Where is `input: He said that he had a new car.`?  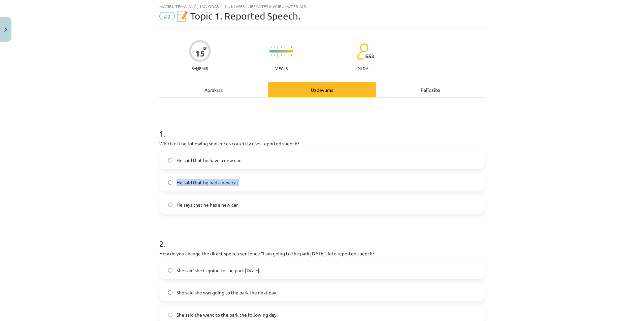 input: He said that he had a new car. is located at coordinates (170, 183).